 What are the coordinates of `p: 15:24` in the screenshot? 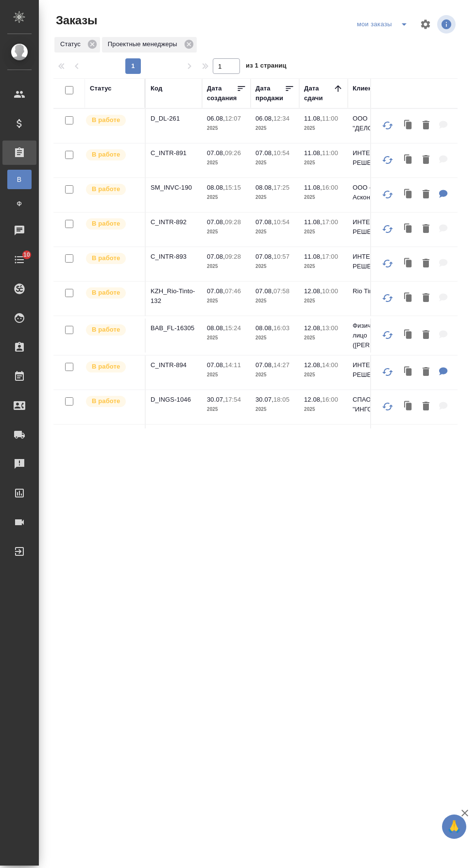 It's located at (233, 328).